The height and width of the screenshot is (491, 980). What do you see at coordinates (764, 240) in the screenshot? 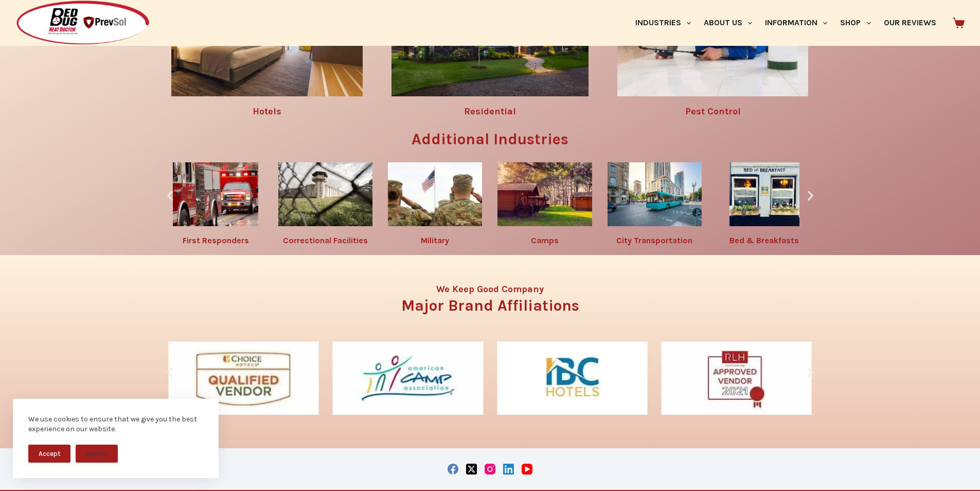
I see `a: Bed & Breakfasts` at bounding box center [764, 240].